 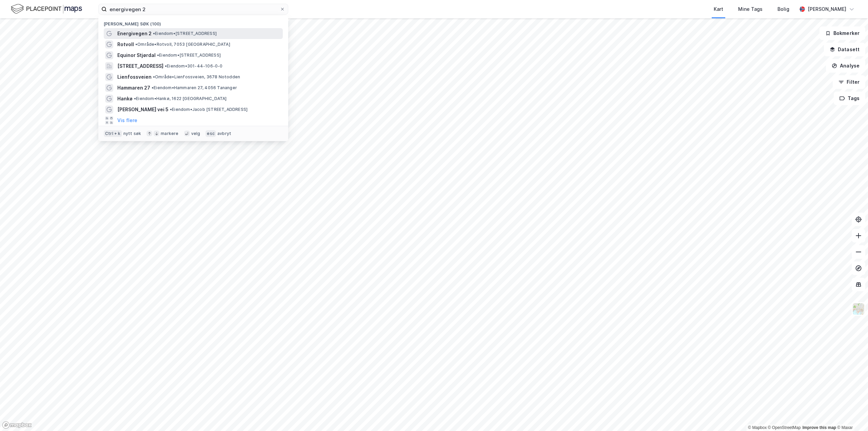 What do you see at coordinates (194, 88) in the screenshot?
I see `span: Eiendom • Hammaren 27, 4056 Tananger` at bounding box center [194, 88].